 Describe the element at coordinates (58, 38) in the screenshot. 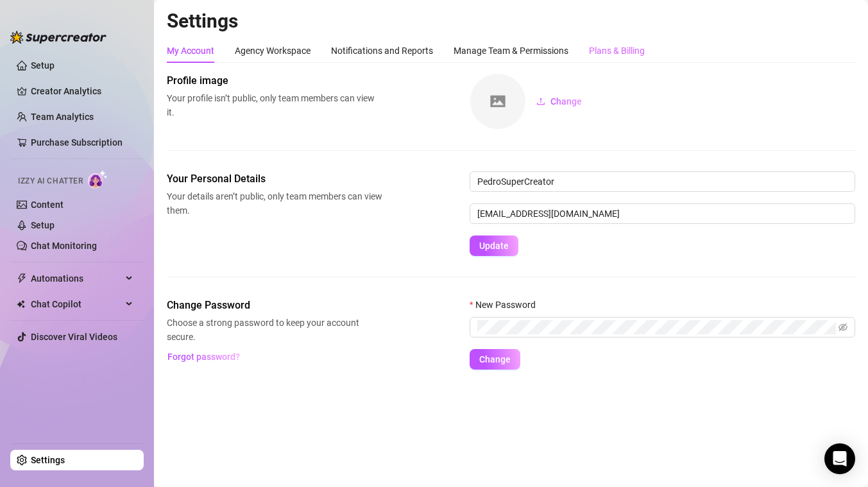

I see `img: logo-BBDzfeDw.svg` at that location.